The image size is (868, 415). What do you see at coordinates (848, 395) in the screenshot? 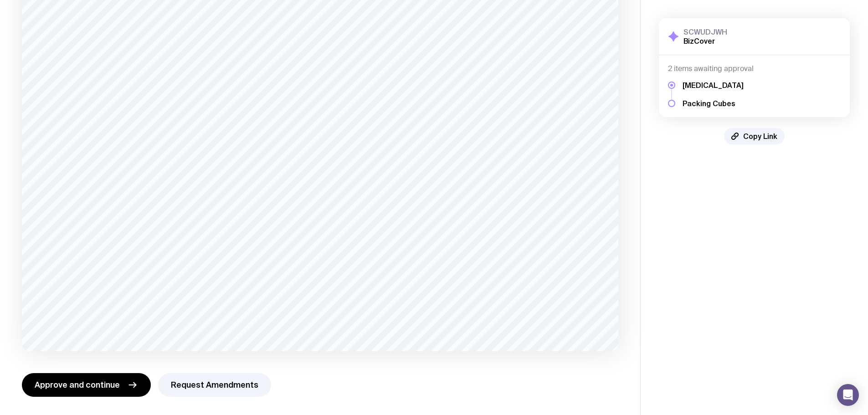
I see `div: Open Intercom Messenger` at bounding box center [848, 395].